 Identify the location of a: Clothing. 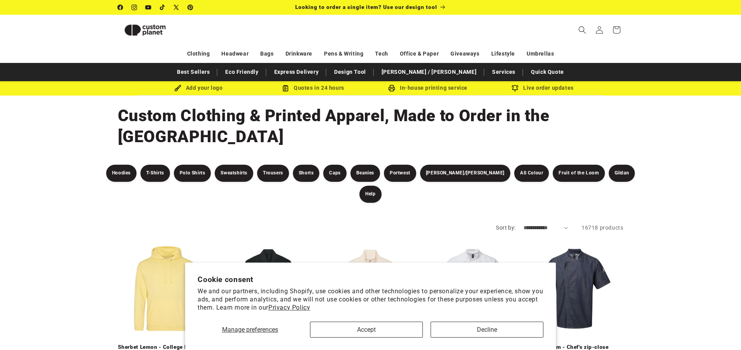
(198, 54).